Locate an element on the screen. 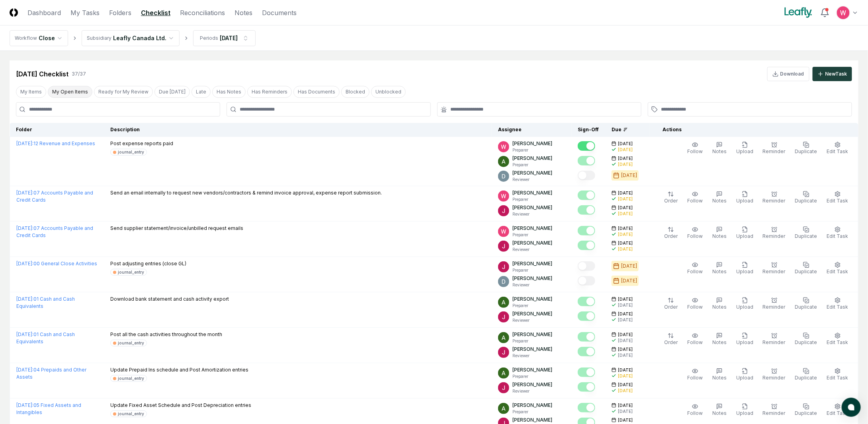 The height and width of the screenshot is (424, 868). img: ACg8ocLeIi4Jlns6Fsr4lO0wQ1XJrFQvF4yUjbLrd1AsCAOmrfa1KQ=s96-c is located at coordinates (504, 177).